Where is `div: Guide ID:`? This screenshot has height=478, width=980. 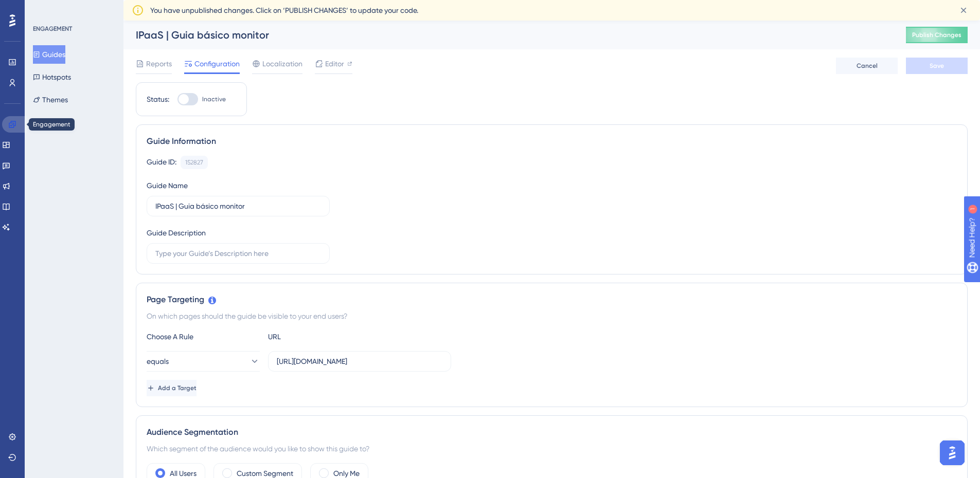 div: Guide ID: is located at coordinates (162, 162).